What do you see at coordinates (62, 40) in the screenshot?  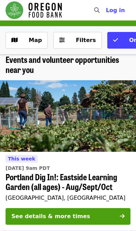 I see `i: sliders-h icon` at bounding box center [62, 40].